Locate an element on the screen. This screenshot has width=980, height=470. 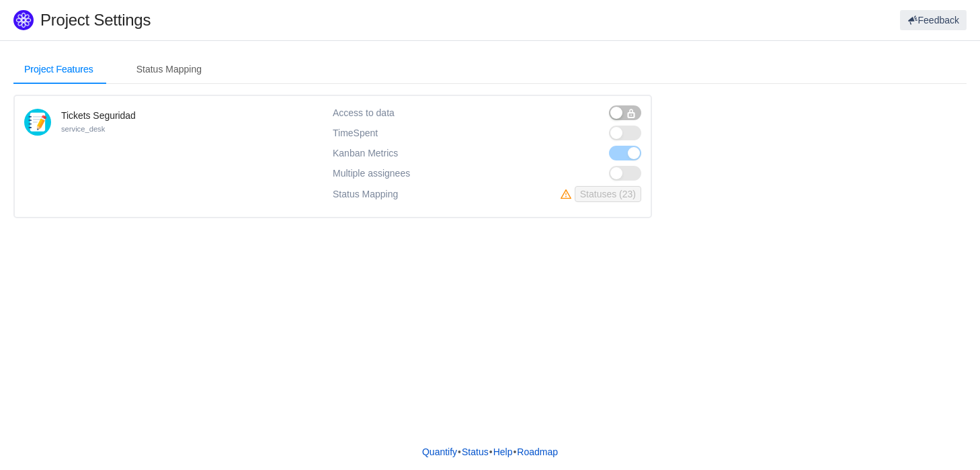
h1: Project Settings is located at coordinates (313, 20).